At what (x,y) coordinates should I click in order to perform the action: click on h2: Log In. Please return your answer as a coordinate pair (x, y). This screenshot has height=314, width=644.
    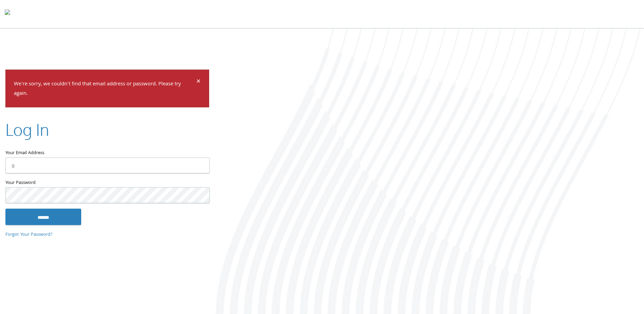
    Looking at the image, I should click on (27, 129).